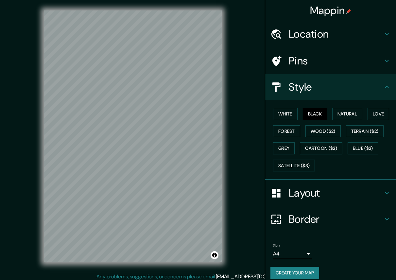 This screenshot has height=280, width=396. I want to click on label: Size, so click(276, 246).